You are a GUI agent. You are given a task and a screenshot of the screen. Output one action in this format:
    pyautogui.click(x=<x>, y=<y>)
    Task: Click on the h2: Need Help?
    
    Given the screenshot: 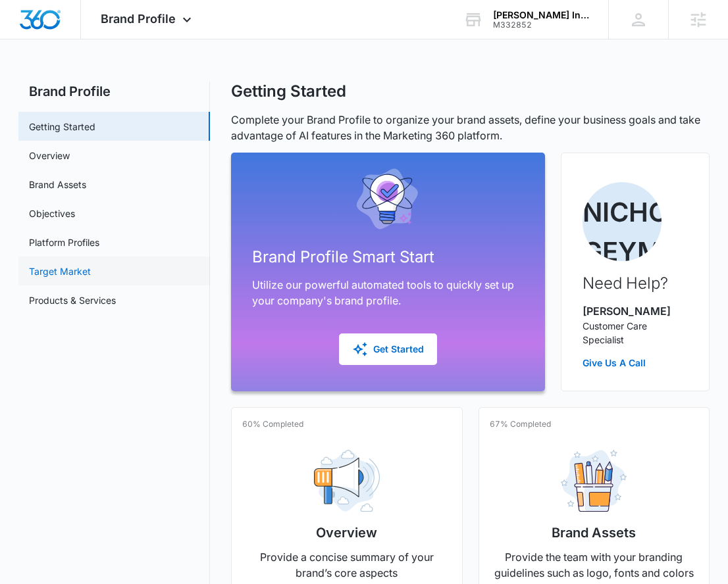 What is the action you would take?
    pyautogui.click(x=635, y=284)
    